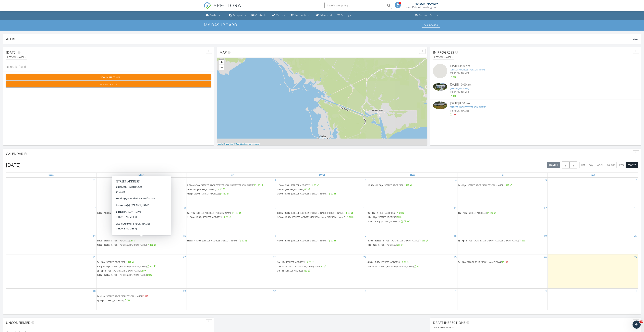 Image resolution: width=644 pixels, height=332 pixels. What do you see at coordinates (344, 15) in the screenshot?
I see `a: Settings` at bounding box center [344, 15].